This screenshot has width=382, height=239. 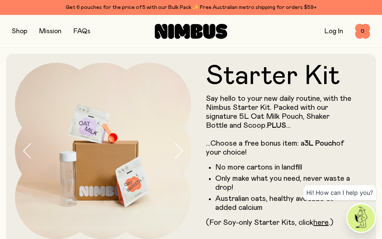 What do you see at coordinates (362, 31) in the screenshot?
I see `span: 0` at bounding box center [362, 31].